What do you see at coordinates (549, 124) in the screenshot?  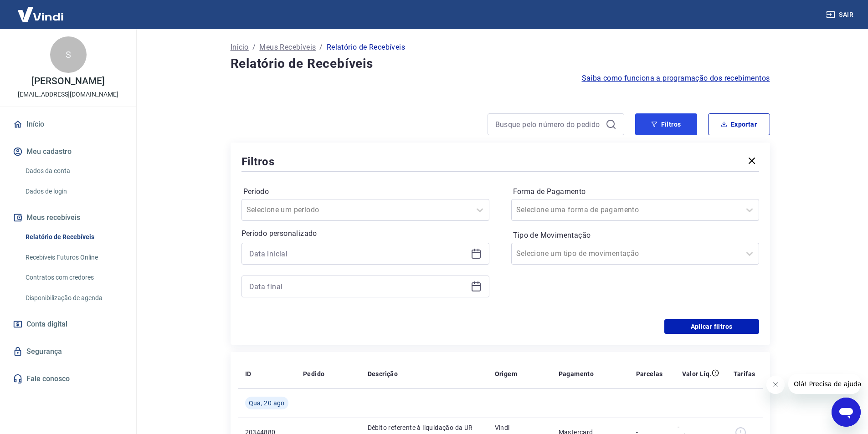 I see `input: Busque pelo número do pedido` at bounding box center [549, 124].